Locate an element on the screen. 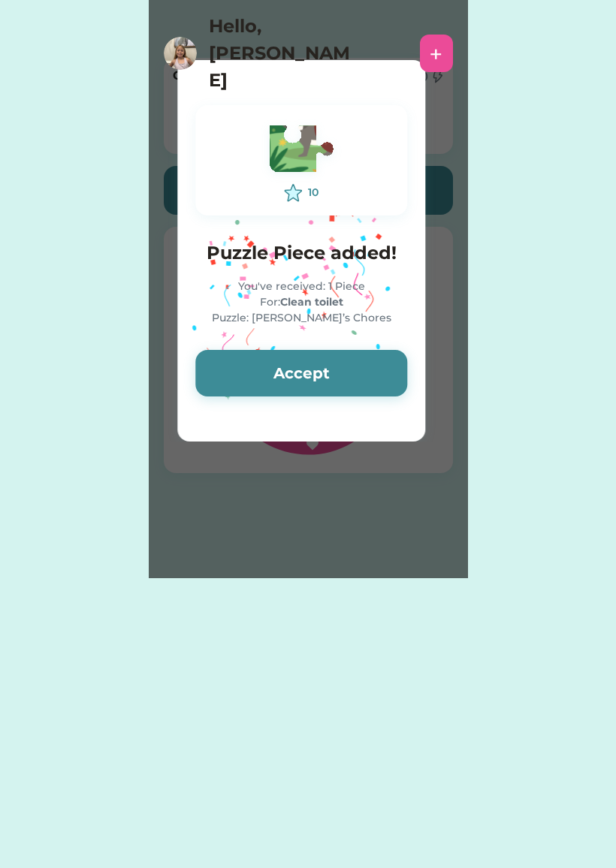 The width and height of the screenshot is (616, 868). h4: Puzzle Piece added! is located at coordinates (301, 253).